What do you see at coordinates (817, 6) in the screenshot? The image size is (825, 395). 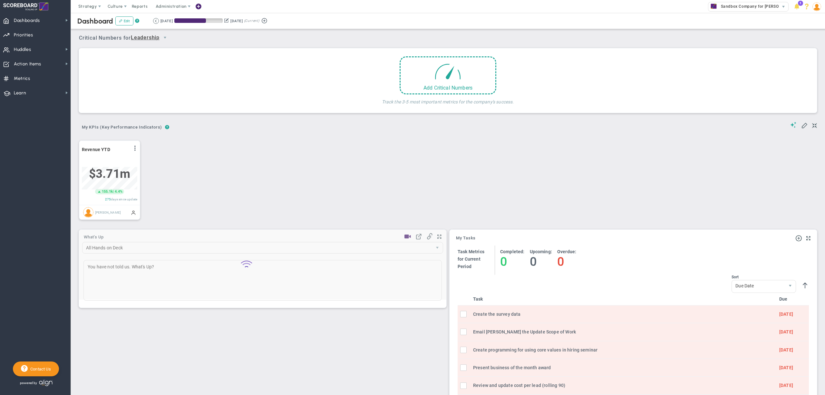 I see `img: 86643.Person.photo` at bounding box center [817, 6].